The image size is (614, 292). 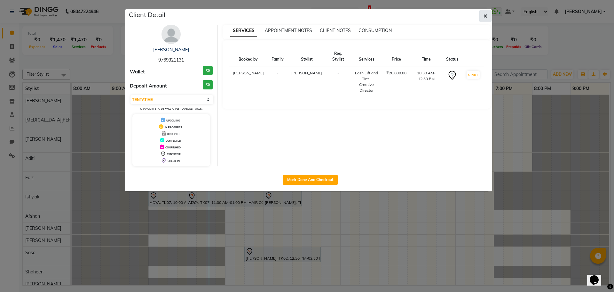 What do you see at coordinates (473, 75) in the screenshot?
I see `button: START` at bounding box center [473, 75].